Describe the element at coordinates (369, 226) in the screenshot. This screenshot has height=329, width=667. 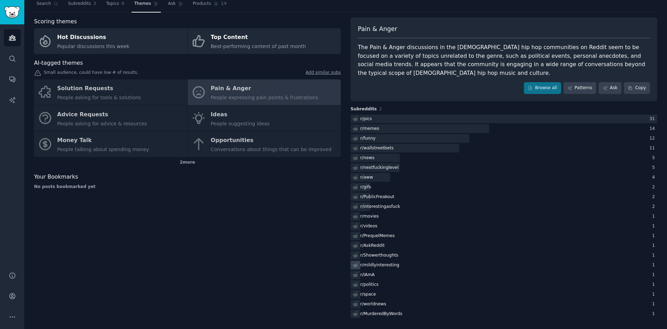
I see `div: r/ videos` at that location.